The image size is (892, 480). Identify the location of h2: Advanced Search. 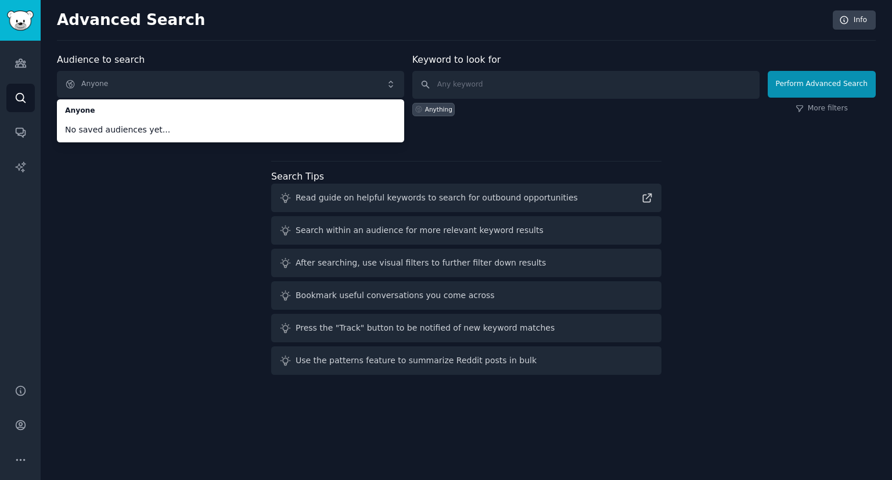
(441, 20).